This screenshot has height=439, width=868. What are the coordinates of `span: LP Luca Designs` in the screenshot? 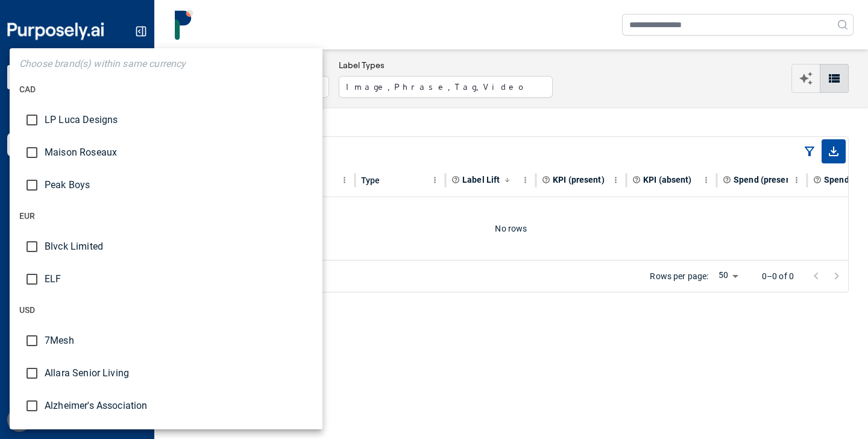 It's located at (179, 120).